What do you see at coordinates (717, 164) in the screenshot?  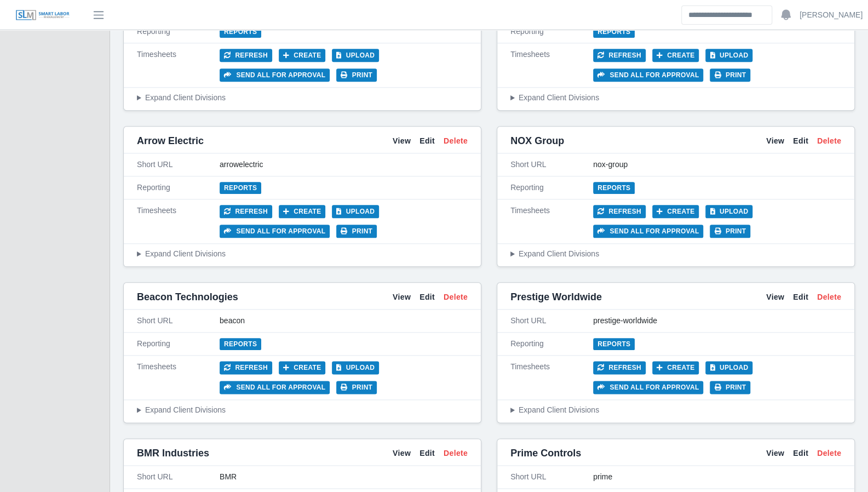 I see `div: nox-group` at bounding box center [717, 164].